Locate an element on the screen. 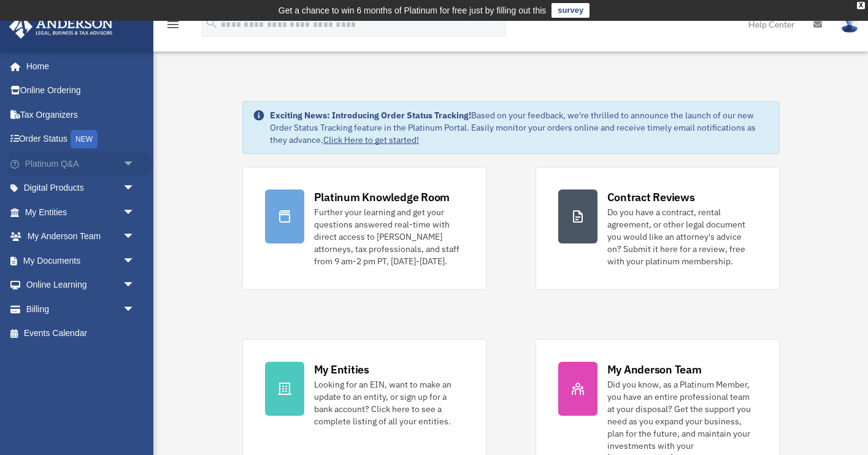  a: Contract Reviews Do you have a contract, rental agreement, or other legal document you would like... is located at coordinates (658, 228).